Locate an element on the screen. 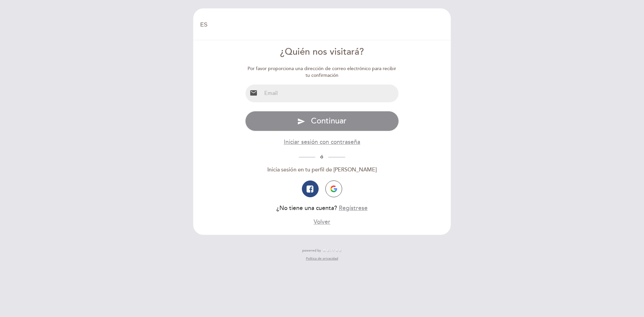 Image resolution: width=644 pixels, height=317 pixels. button: send Continuar is located at coordinates (322, 121).